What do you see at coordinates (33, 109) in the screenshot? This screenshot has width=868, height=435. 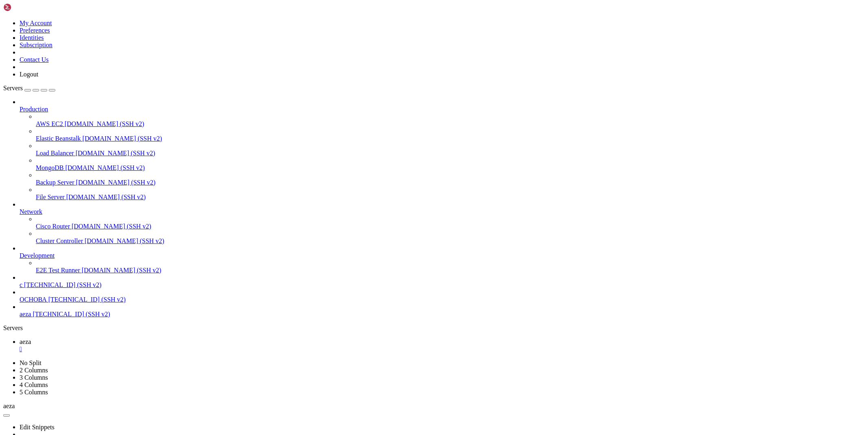 I see `span: Production` at bounding box center [33, 109].